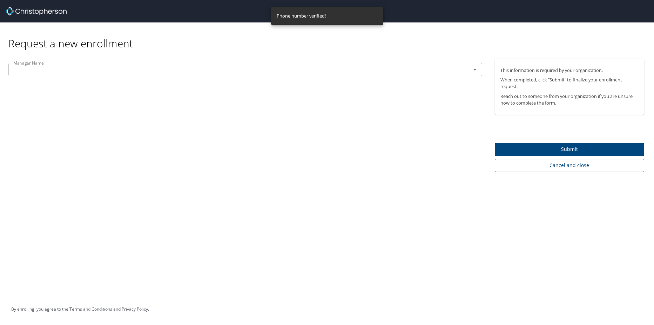 The height and width of the screenshot is (325, 654). Describe the element at coordinates (569, 100) in the screenshot. I see `p: Reach out to someone from your organization if you are unsure how to complete the form.` at that location.